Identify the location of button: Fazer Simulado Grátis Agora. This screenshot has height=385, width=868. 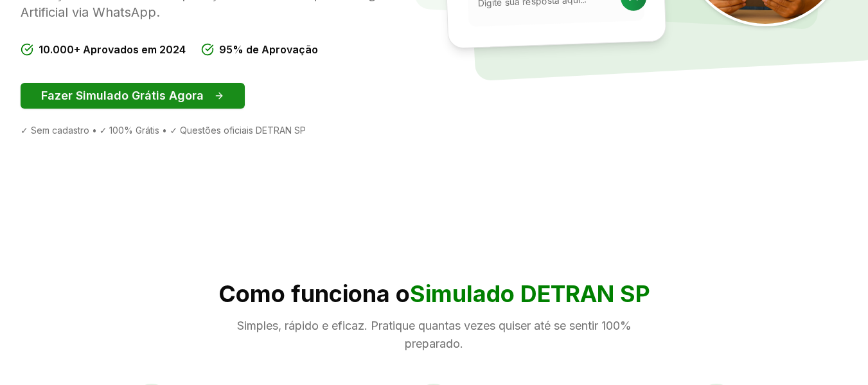
(132, 96).